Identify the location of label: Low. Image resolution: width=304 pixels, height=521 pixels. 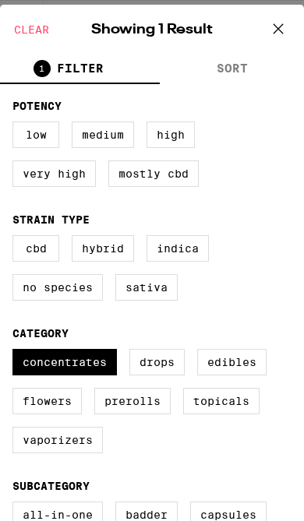
(36, 135).